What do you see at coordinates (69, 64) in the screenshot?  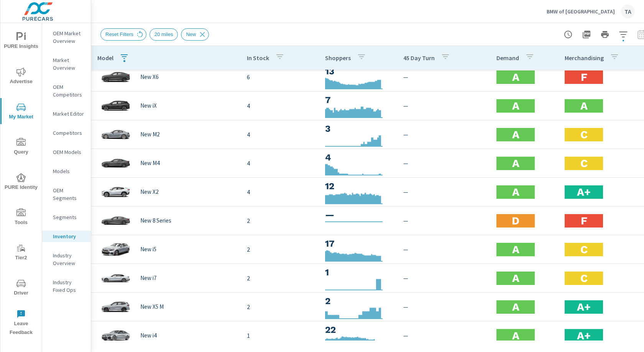 I see `p: Market Overview` at bounding box center [69, 64].